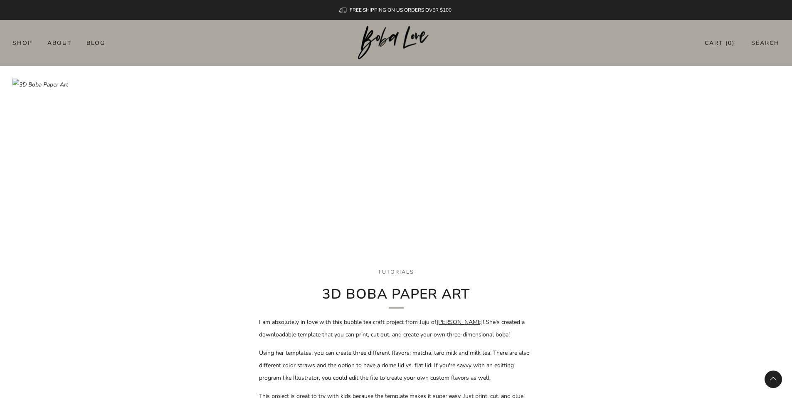  What do you see at coordinates (774, 379) in the screenshot?
I see `back-to-top-button: Back to top` at bounding box center [774, 379].